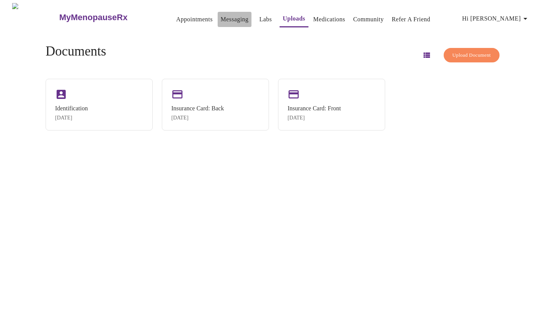 The height and width of the screenshot is (312, 547). I want to click on div: Identification, so click(71, 108).